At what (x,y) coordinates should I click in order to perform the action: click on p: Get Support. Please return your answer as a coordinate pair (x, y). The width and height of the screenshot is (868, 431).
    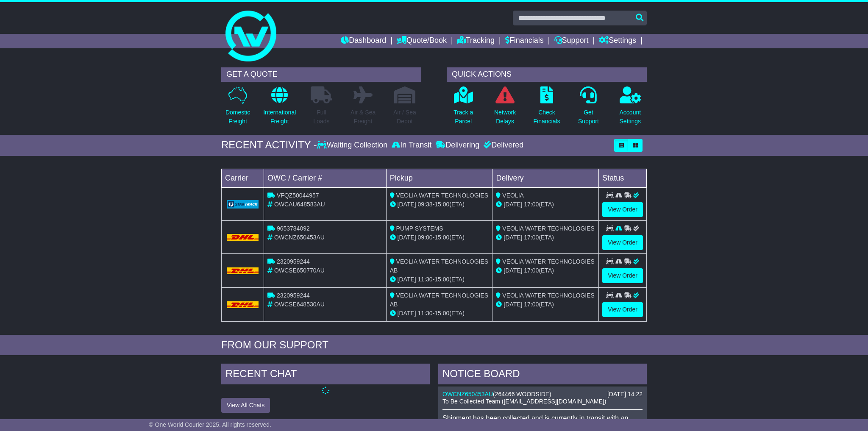
    Looking at the image, I should click on (589, 117).